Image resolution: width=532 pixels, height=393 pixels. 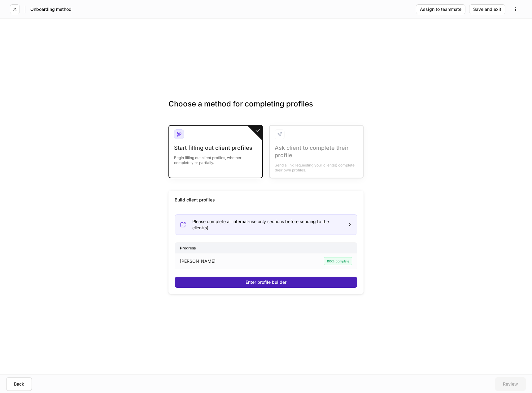 What do you see at coordinates (19, 384) in the screenshot?
I see `button: Back` at bounding box center [19, 384].